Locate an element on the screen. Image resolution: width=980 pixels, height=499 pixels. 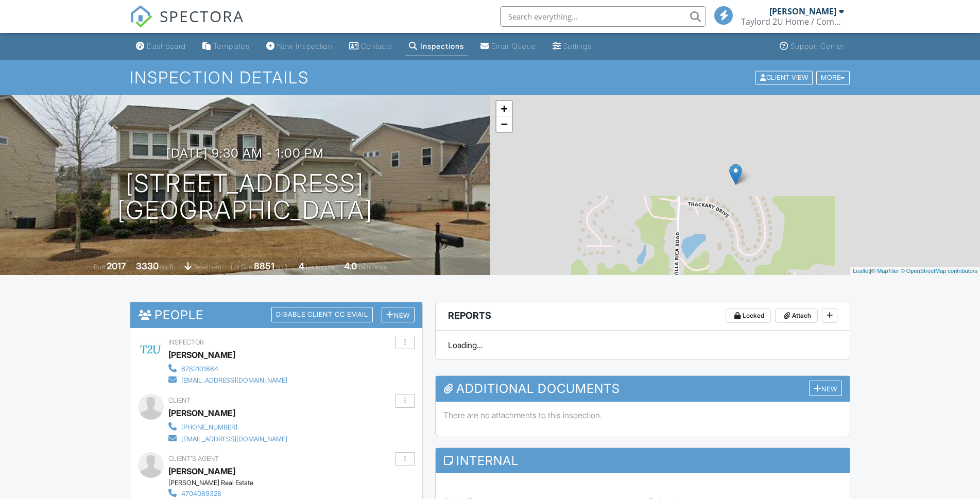
a: Settings is located at coordinates (572, 46).